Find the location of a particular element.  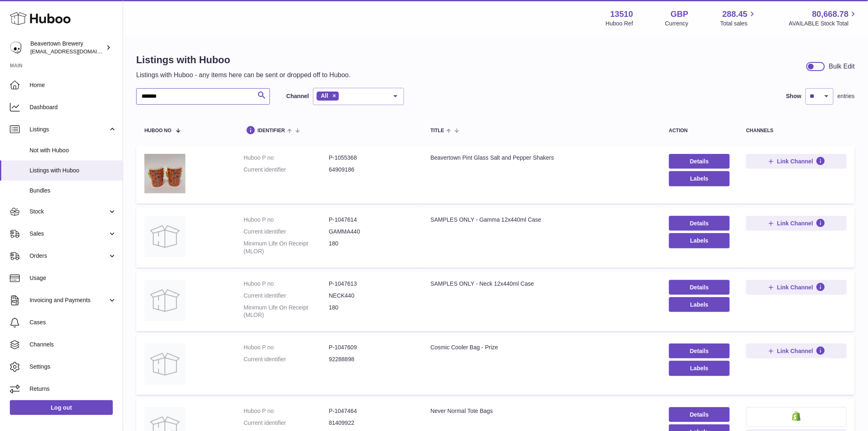

h1: Listings with Huboo is located at coordinates (243, 60).